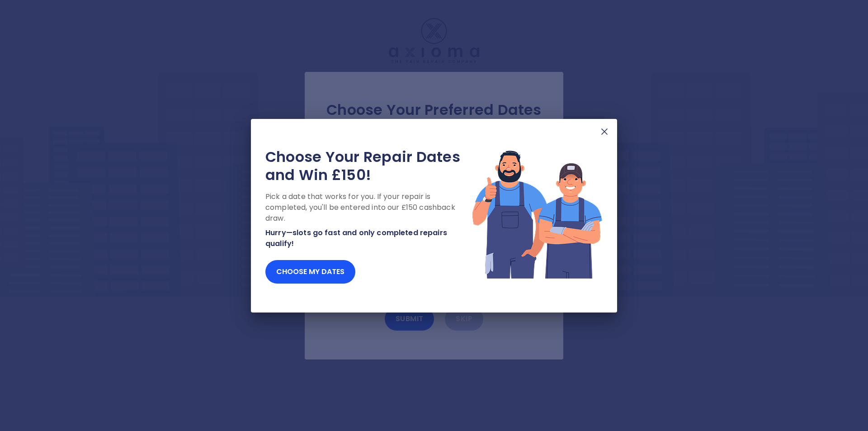 Image resolution: width=868 pixels, height=431 pixels. Describe the element at coordinates (368, 207) in the screenshot. I see `p: Pick a date that works for you. If your repair is completed, you'll be entered into our £150 cash...` at that location.